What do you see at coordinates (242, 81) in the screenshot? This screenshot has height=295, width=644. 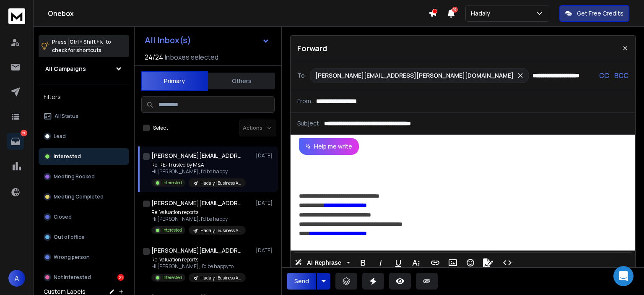 I see `button: Others` at bounding box center [242, 81].